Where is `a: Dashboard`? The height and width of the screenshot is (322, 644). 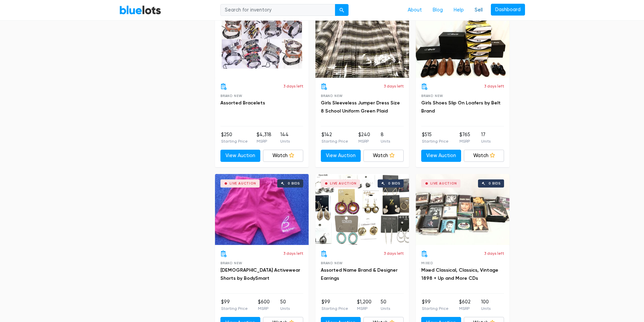
a: Dashboard is located at coordinates (507, 10).